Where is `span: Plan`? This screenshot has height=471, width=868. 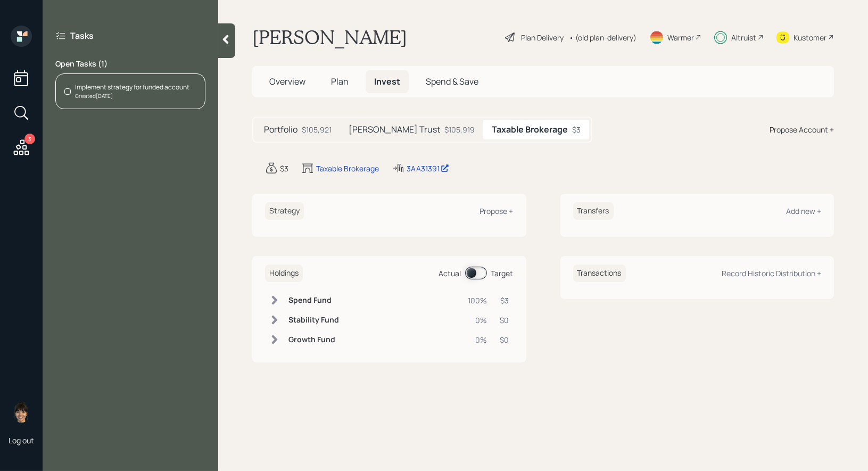
span: Plan is located at coordinates (340, 81).